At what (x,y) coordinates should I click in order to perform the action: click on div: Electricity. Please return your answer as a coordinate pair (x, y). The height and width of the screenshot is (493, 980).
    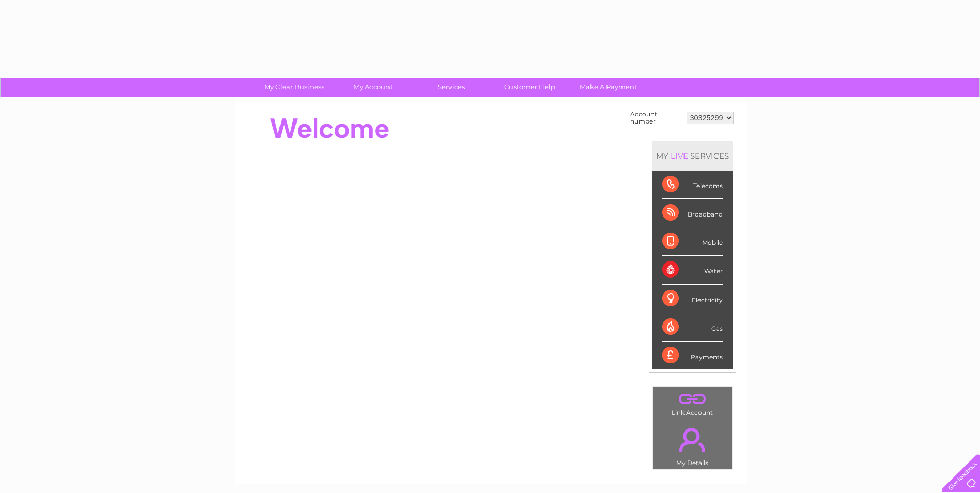
    Looking at the image, I should click on (692, 299).